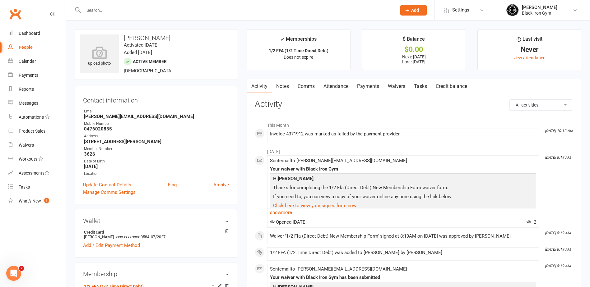  Describe the element at coordinates (37, 173) in the screenshot. I see `a: Assessments` at that location.